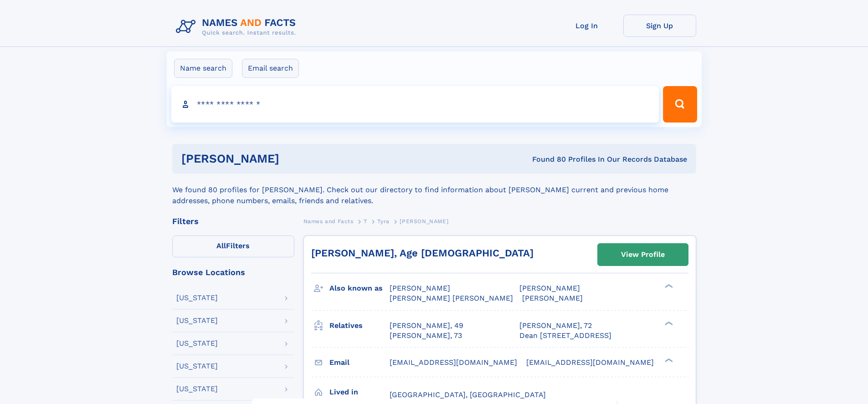 Image resolution: width=868 pixels, height=404 pixels. What do you see at coordinates (360, 363) in the screenshot?
I see `h3: Email` at bounding box center [360, 363].